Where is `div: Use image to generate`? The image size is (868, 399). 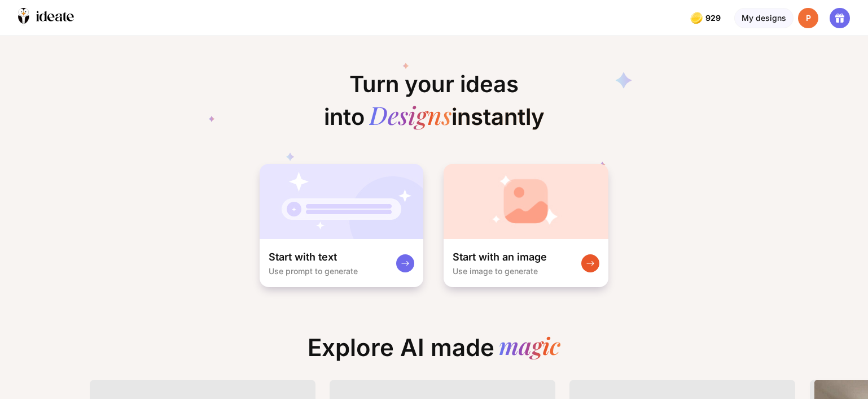 div: Use image to generate is located at coordinates (495, 270).